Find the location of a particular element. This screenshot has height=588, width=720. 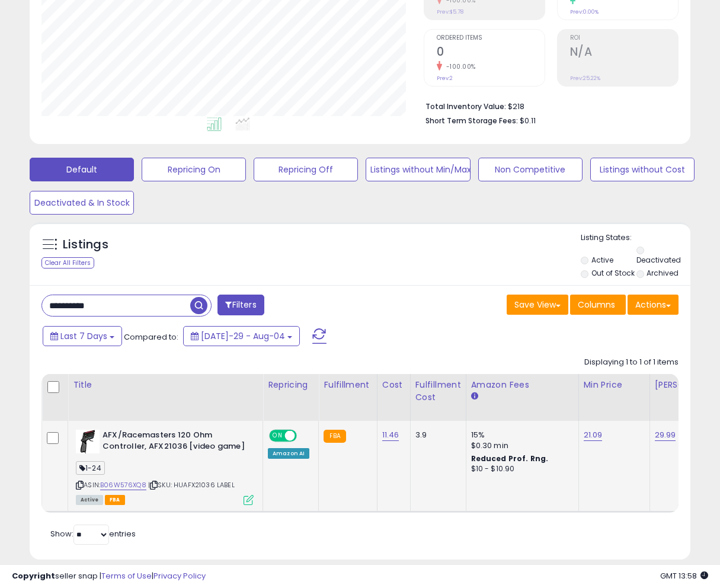

small: Prev: 25.22% is located at coordinates (585, 78).